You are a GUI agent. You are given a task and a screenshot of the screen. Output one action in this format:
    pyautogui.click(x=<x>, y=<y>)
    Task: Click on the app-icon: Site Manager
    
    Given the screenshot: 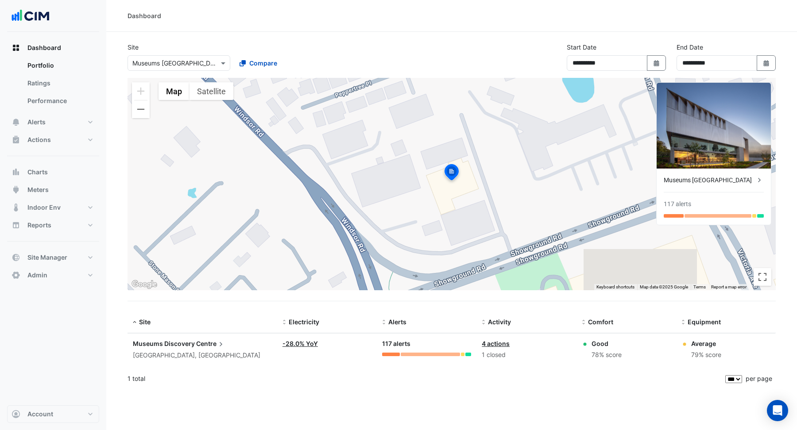 What is the action you would take?
    pyautogui.click(x=16, y=258)
    